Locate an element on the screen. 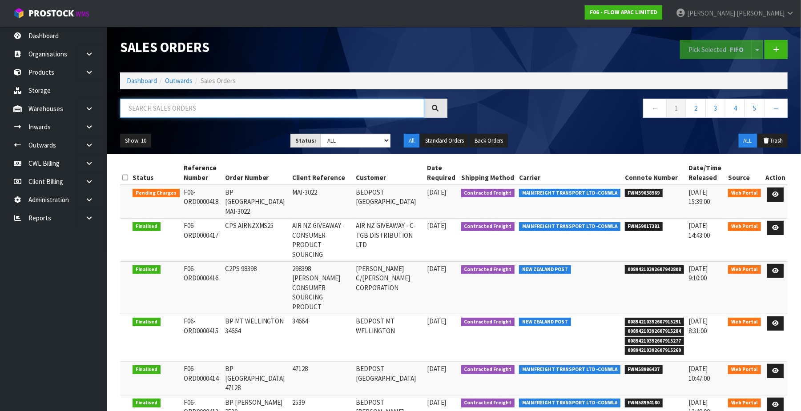 This screenshot has height=411, width=801. th: Order Number is located at coordinates (256, 173).